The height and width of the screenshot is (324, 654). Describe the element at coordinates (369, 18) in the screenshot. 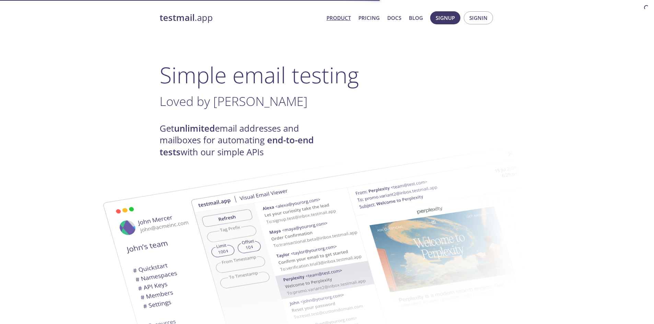

I see `a: Pricing` at that location.